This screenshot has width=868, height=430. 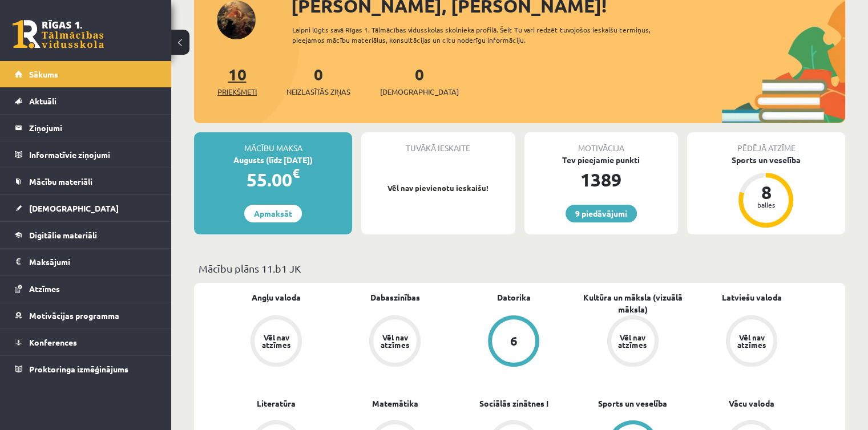 What do you see at coordinates (93, 262) in the screenshot?
I see `legend: Maksājumi` at bounding box center [93, 262].